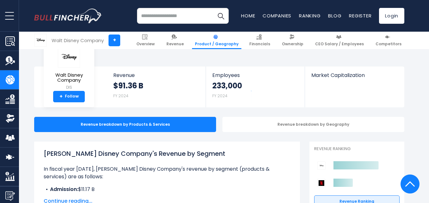 This screenshot has width=429, height=203. What do you see at coordinates (156, 87) in the screenshot?
I see `a: Revenue $91.36 B FY 2024` at bounding box center [156, 87].